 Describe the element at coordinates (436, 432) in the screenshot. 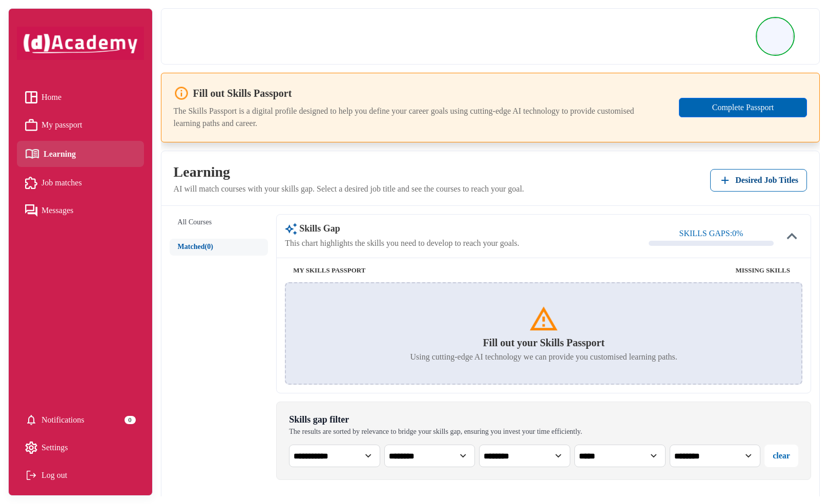

I see `div: The results are sorted by relevance to bridge your skills gap, ensuring you invest your time effi...` at that location.